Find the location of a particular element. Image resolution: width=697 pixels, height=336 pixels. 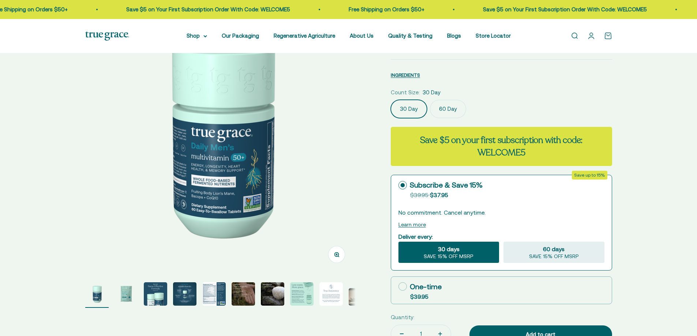

button: Go to item 7 is located at coordinates (273, 295).